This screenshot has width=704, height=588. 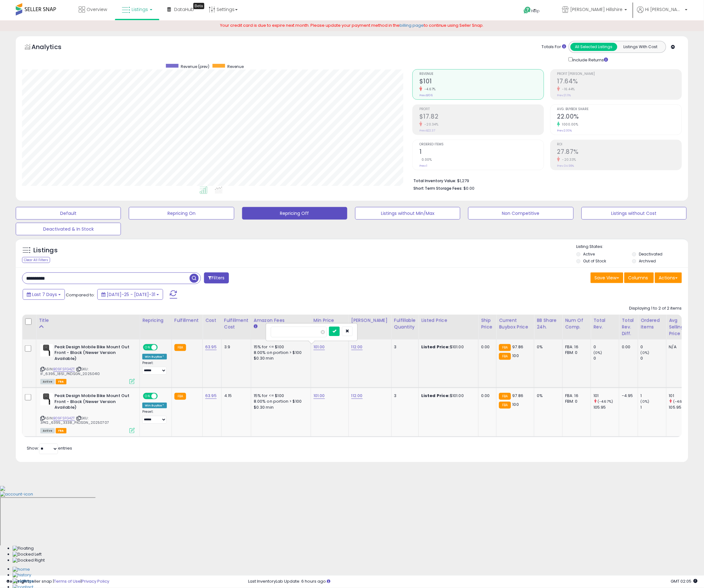 What do you see at coordinates (565, 130) in the screenshot?
I see `small: Prev: 2.00%` at bounding box center [565, 130].